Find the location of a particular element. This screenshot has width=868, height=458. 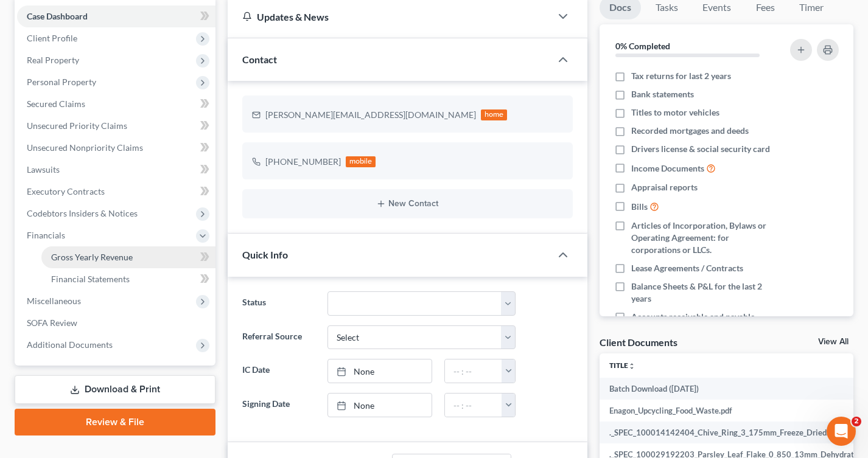

a: Lawsuits is located at coordinates (116, 170).